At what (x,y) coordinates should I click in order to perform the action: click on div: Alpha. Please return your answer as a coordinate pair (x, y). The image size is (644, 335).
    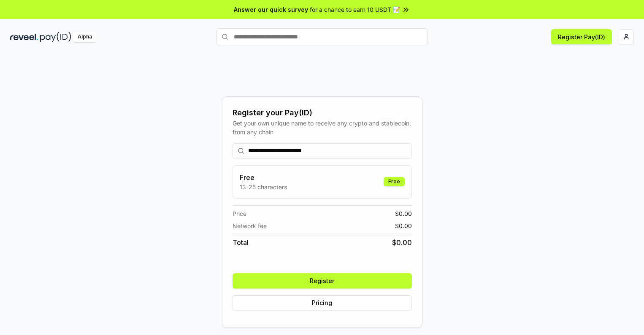
    Looking at the image, I should click on (85, 37).